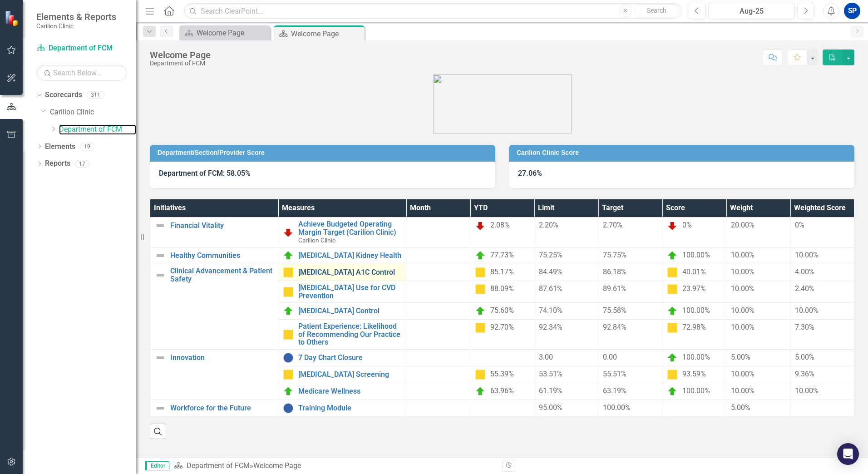  What do you see at coordinates (180, 63) in the screenshot?
I see `div: Department of FCM` at bounding box center [180, 63].